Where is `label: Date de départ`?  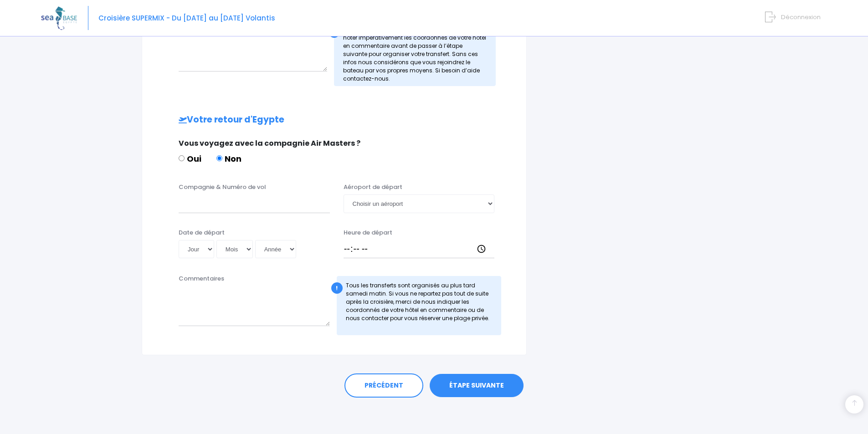
label: Date de départ is located at coordinates (201, 232).